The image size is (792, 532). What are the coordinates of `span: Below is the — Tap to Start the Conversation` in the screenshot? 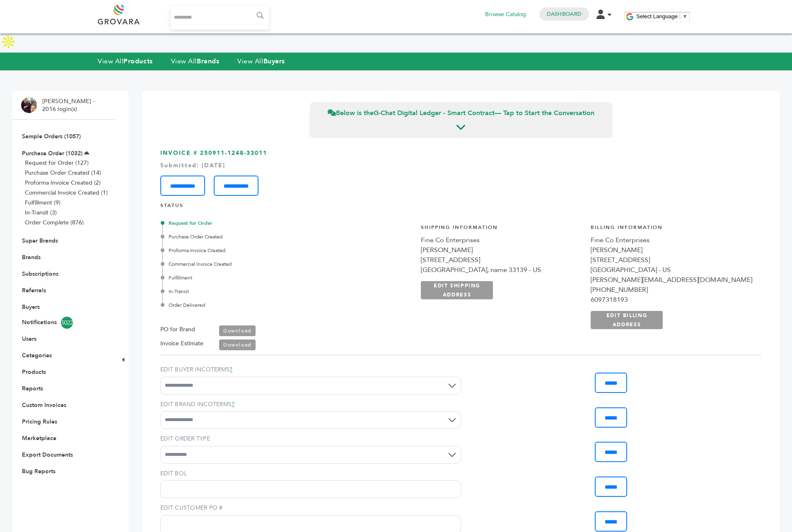 It's located at (461, 113).